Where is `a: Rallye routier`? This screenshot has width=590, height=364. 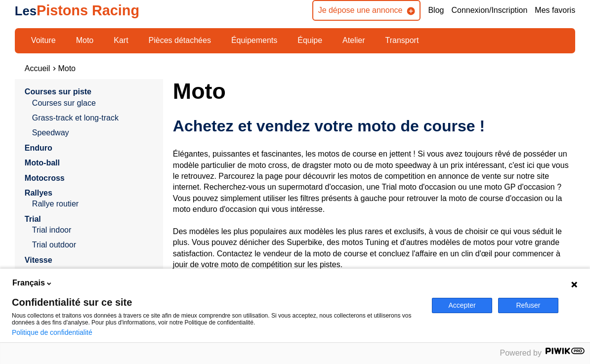
a: Rallye routier is located at coordinates (93, 204).